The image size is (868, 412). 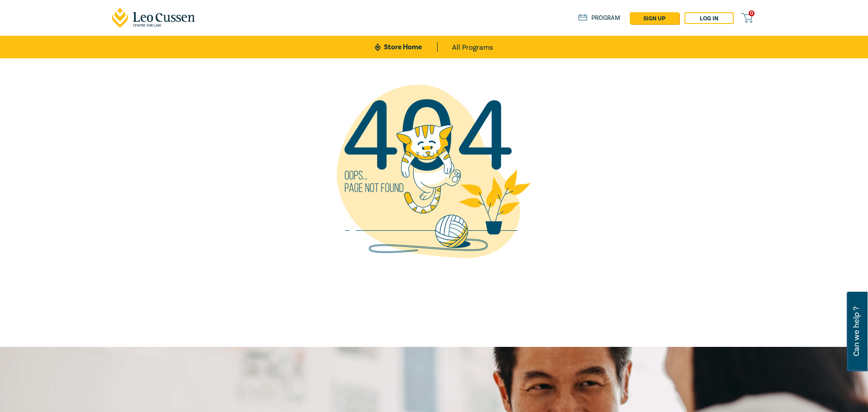 What do you see at coordinates (709, 18) in the screenshot?
I see `a: Log in` at bounding box center [709, 18].